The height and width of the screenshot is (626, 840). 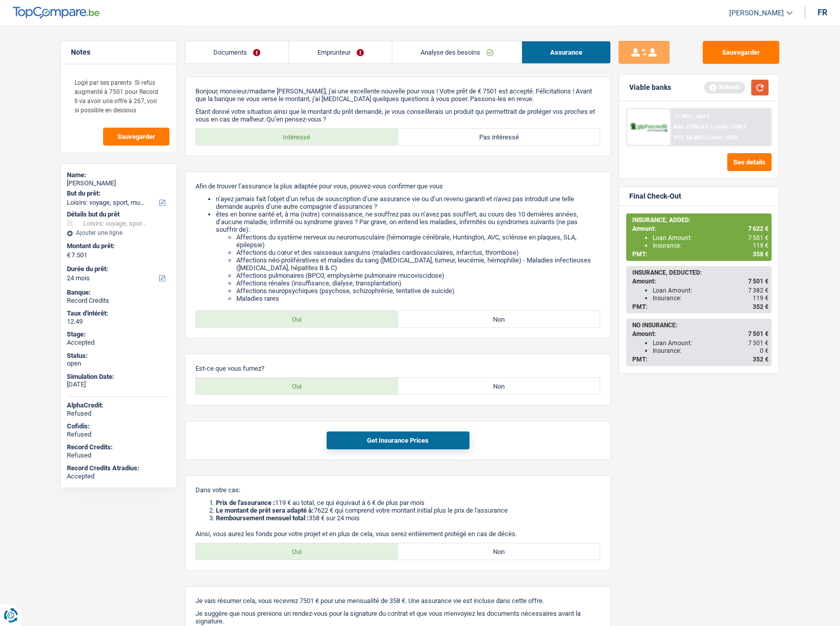 What do you see at coordinates (398, 441) in the screenshot?
I see `button: Get Insurance Prices` at bounding box center [398, 441].